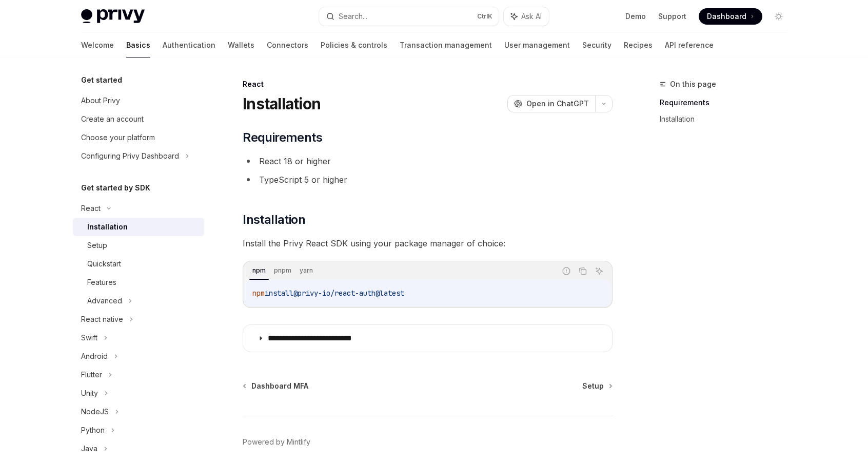  Describe the element at coordinates (104, 264) in the screenshot. I see `div: Quickstart` at that location.